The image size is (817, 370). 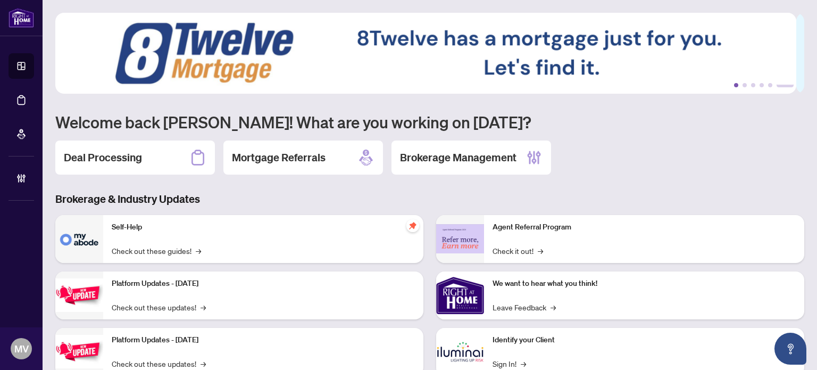 What do you see at coordinates (263, 227) in the screenshot?
I see `p: Self-Help` at bounding box center [263, 227].